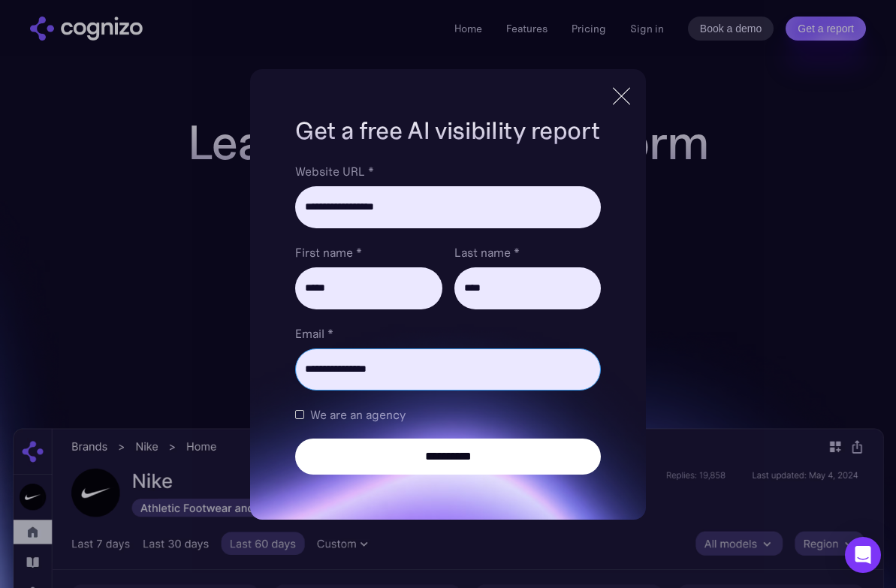 The height and width of the screenshot is (588, 896). What do you see at coordinates (527, 252) in the screenshot?
I see `label: Last name *` at bounding box center [527, 252].